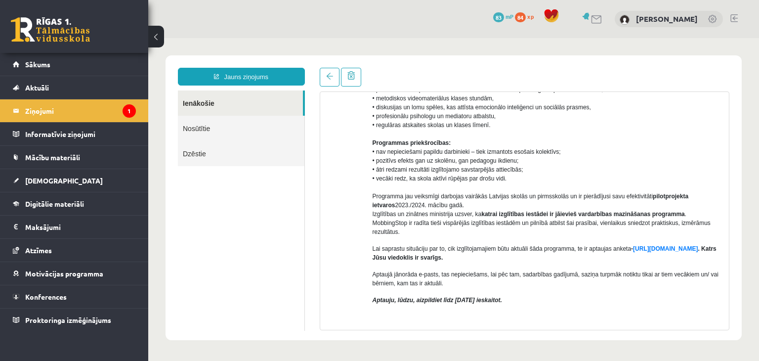  Describe the element at coordinates (93, 39) in the screenshot. I see `a: Jauns ziņojums` at that location.